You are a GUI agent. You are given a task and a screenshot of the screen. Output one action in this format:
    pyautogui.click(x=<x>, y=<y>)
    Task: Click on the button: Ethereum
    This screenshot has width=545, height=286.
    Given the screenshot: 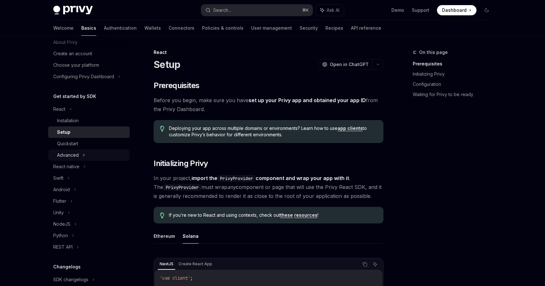 What is the action you would take?
    pyautogui.click(x=164, y=236)
    